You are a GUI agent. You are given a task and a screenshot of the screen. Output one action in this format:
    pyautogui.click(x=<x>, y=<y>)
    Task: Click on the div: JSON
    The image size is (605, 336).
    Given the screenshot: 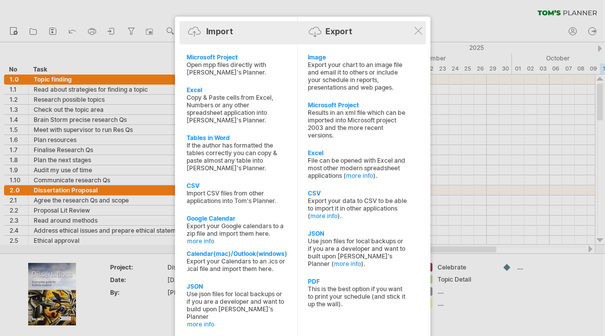 What is the action you would take?
    pyautogui.click(x=358, y=233)
    